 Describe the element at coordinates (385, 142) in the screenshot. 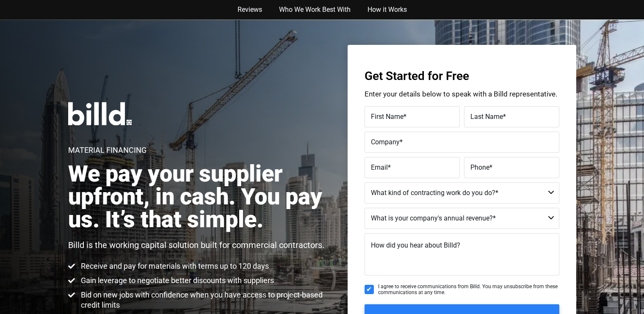

I see `span: Company` at that location.